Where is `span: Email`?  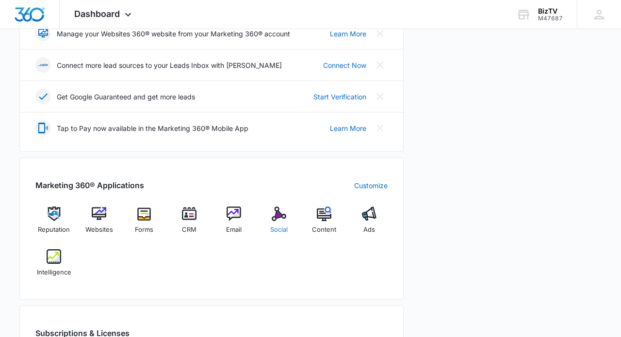
span: Email is located at coordinates (234, 230).